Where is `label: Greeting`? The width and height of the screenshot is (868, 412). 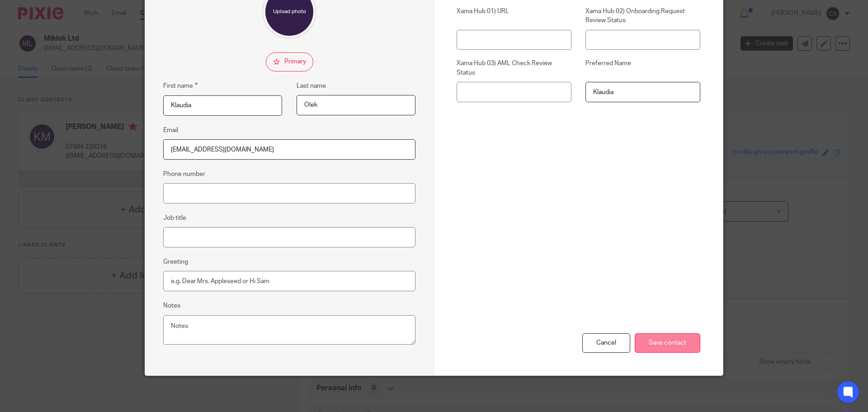
label: Greeting is located at coordinates (176, 262).